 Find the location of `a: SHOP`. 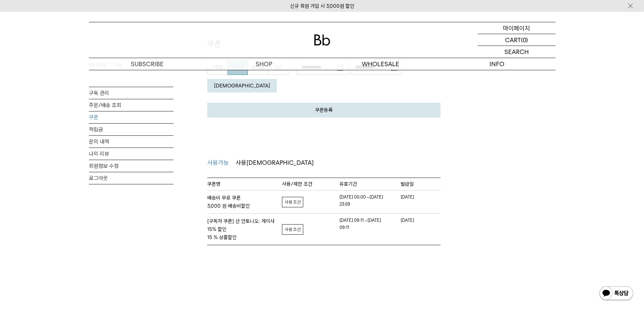

a: SHOP is located at coordinates (264, 64).